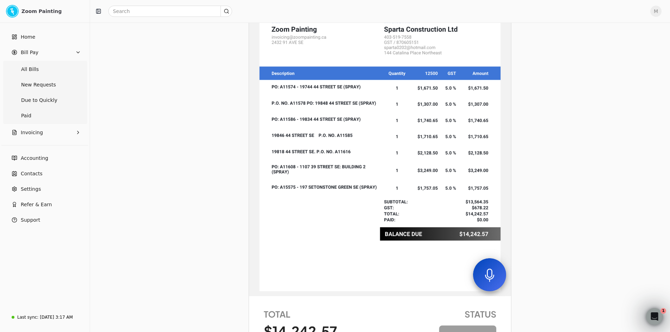 The height and width of the screenshot is (332, 670). I want to click on span: New Requests, so click(38, 85).